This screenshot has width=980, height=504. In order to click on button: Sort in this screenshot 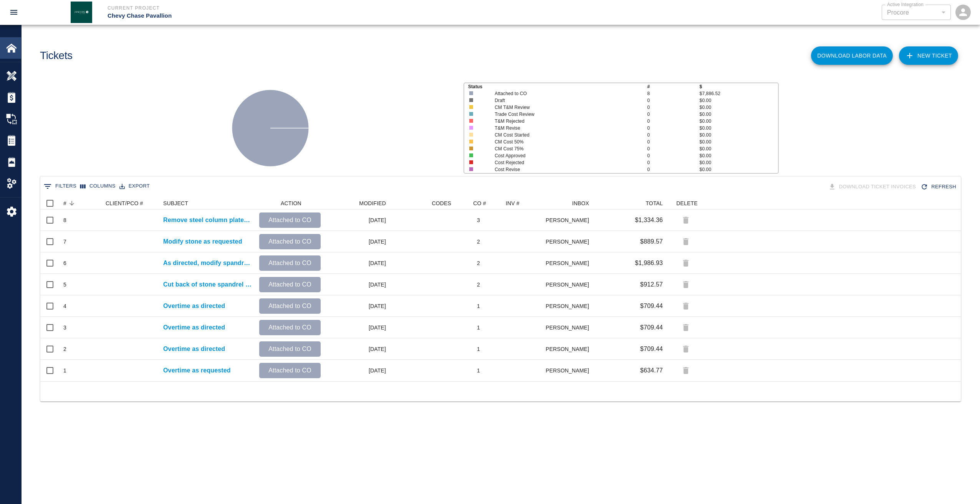, I will do `click(72, 203)`.